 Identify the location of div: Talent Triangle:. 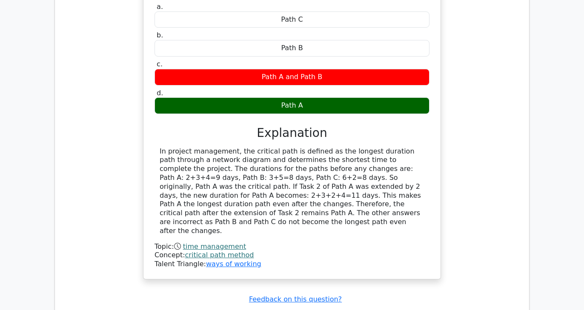
(292, 256).